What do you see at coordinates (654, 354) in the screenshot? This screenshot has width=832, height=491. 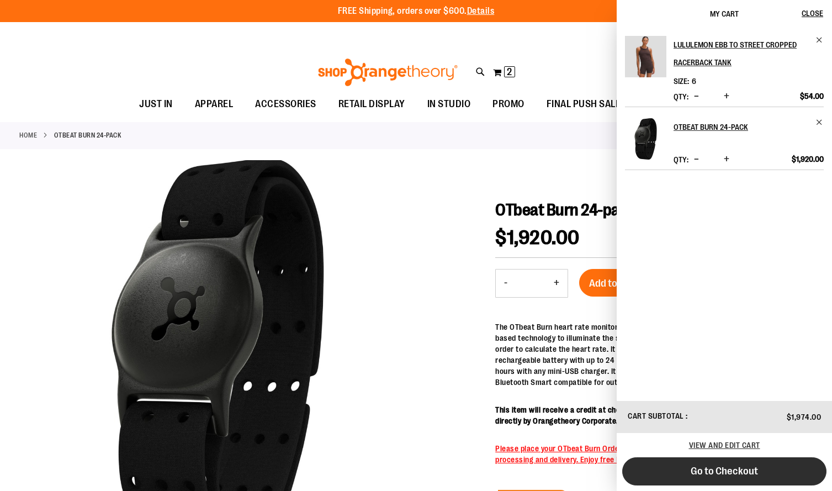 I see `p: The OTbeat Burn heart rate monitor is our arm-based product that utilizes optical PPG light-based...` at bounding box center [654, 354].